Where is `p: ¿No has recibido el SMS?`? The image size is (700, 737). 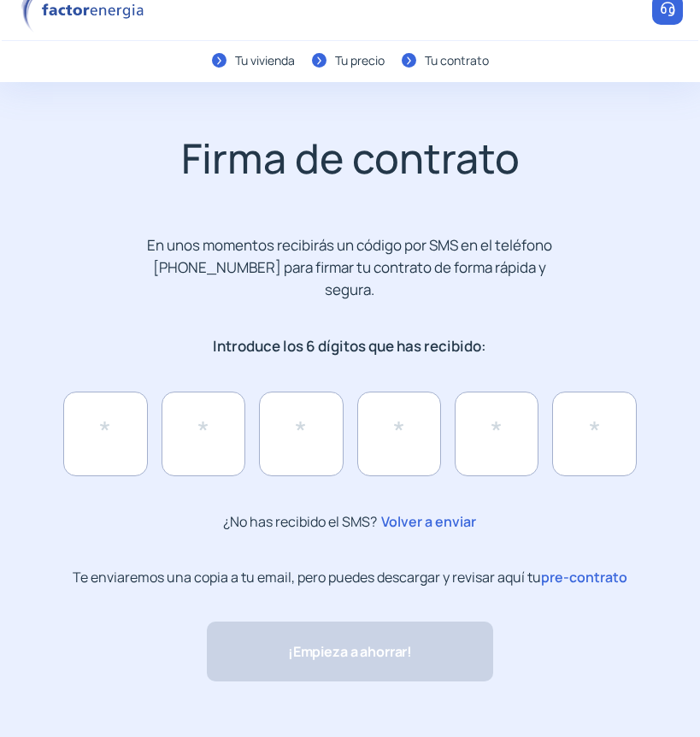
p: ¿No has recibido el SMS? is located at coordinates (350, 521).